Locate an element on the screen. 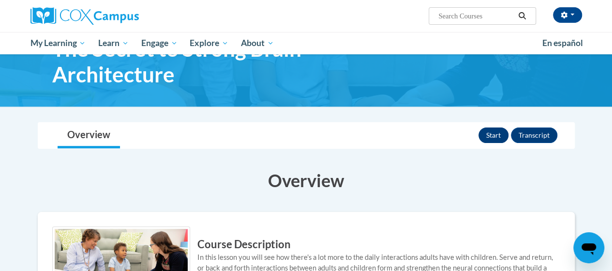 The image size is (612, 271). a: About is located at coordinates (258, 43).